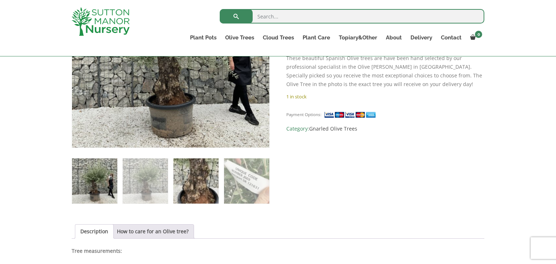 Image resolution: width=556 pixels, height=264 pixels. I want to click on small: Payment Options:, so click(303, 114).